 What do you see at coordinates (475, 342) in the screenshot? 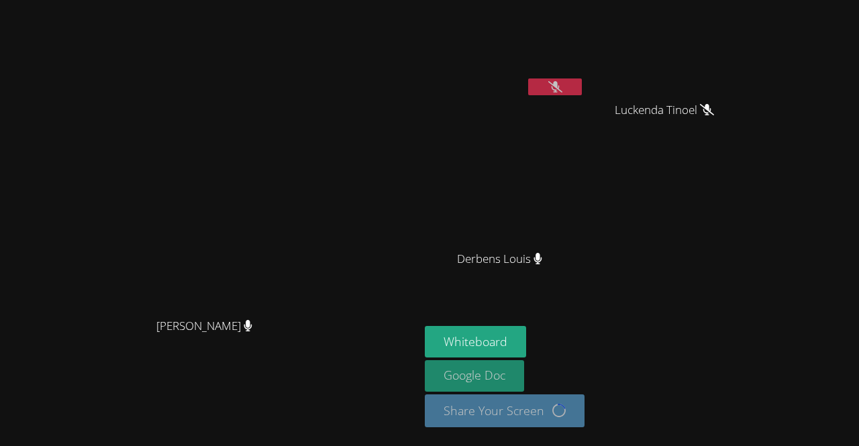
I see `button: Whiteboard` at bounding box center [475, 342].